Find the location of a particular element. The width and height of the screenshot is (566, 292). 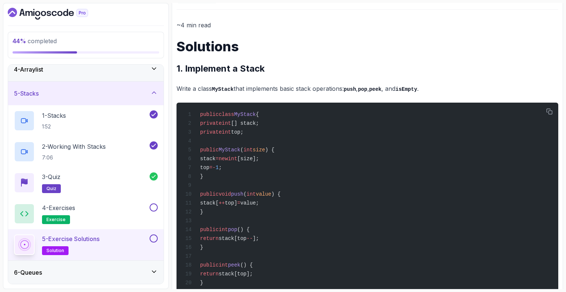

span: stack[top]; is located at coordinates (236, 274).